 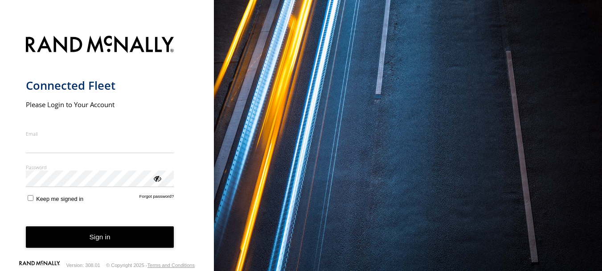 What do you see at coordinates (171, 265) in the screenshot?
I see `a: Terms and Conditions` at bounding box center [171, 265].